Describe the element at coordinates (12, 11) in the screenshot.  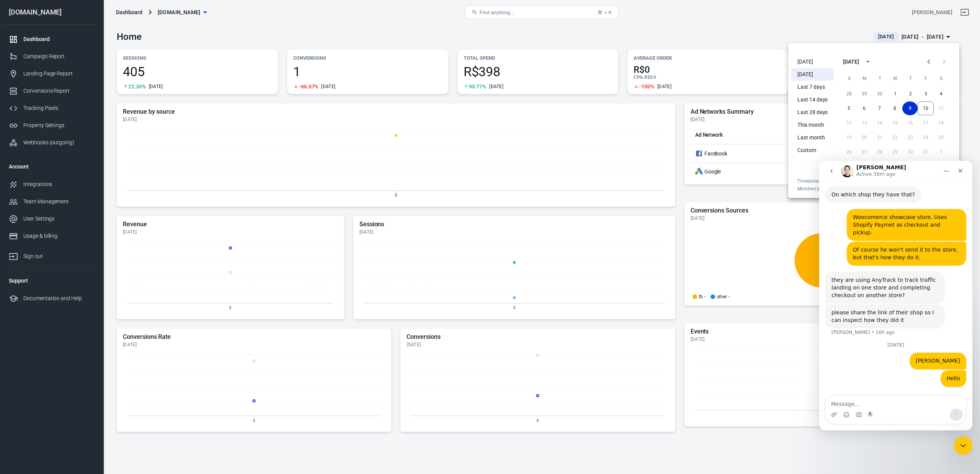
I see `button: go back` at that location.